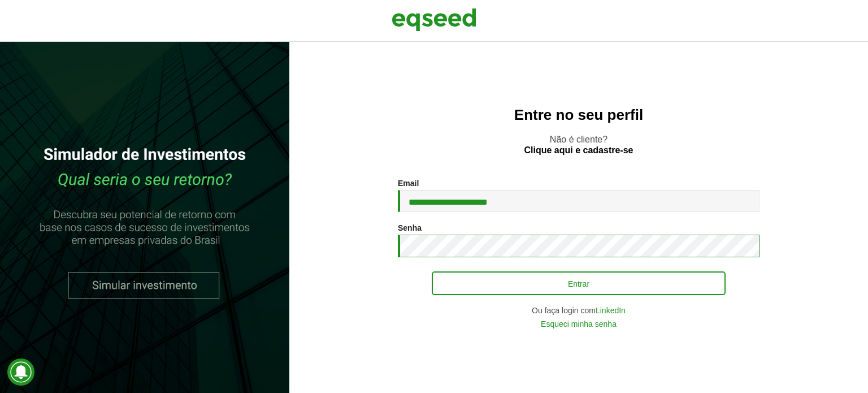 The width and height of the screenshot is (868, 393). Describe the element at coordinates (579, 324) in the screenshot. I see `a: Esqueci minha senha` at that location.